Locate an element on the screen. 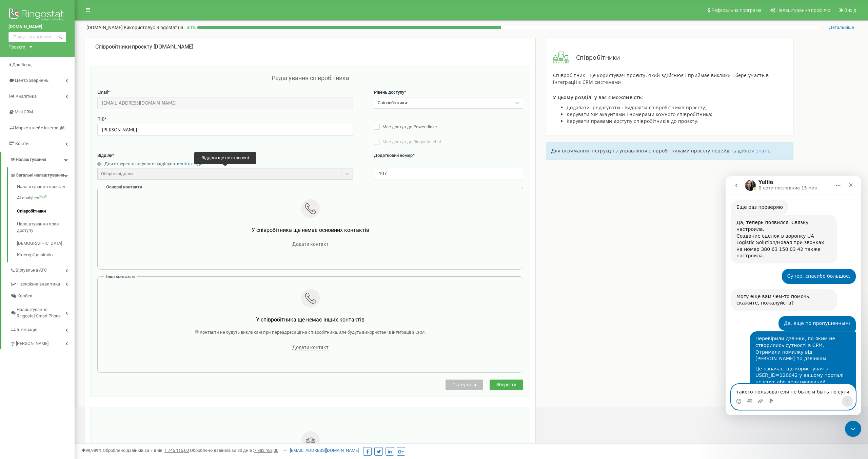  a: Категорії дзвінків is located at coordinates (46, 254).